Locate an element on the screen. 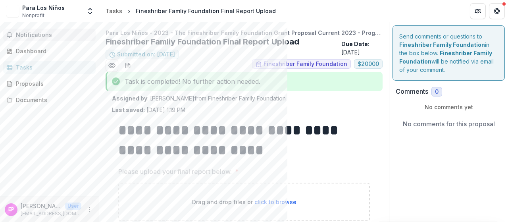  p: Please upload your final report below. is located at coordinates (175, 171).